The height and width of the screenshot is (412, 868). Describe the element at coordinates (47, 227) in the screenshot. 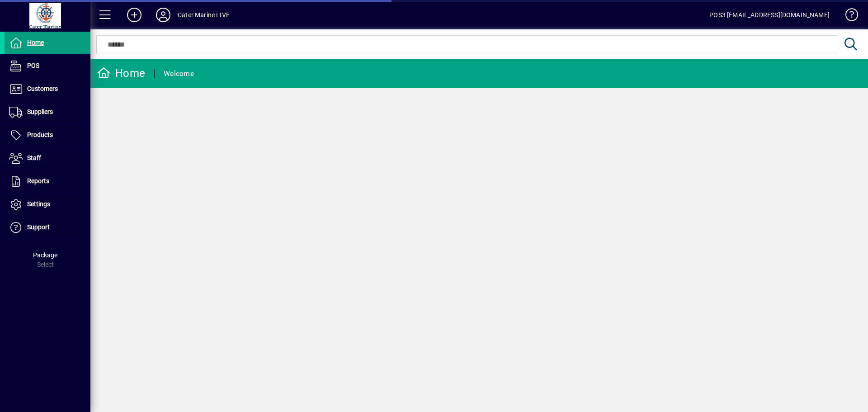

I see `a: Support` at that location.